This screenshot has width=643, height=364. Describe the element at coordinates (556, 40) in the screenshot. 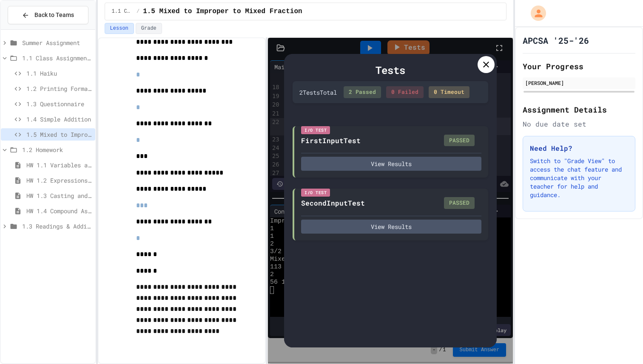

I see `h1: APCSA '25-'26` at that location.